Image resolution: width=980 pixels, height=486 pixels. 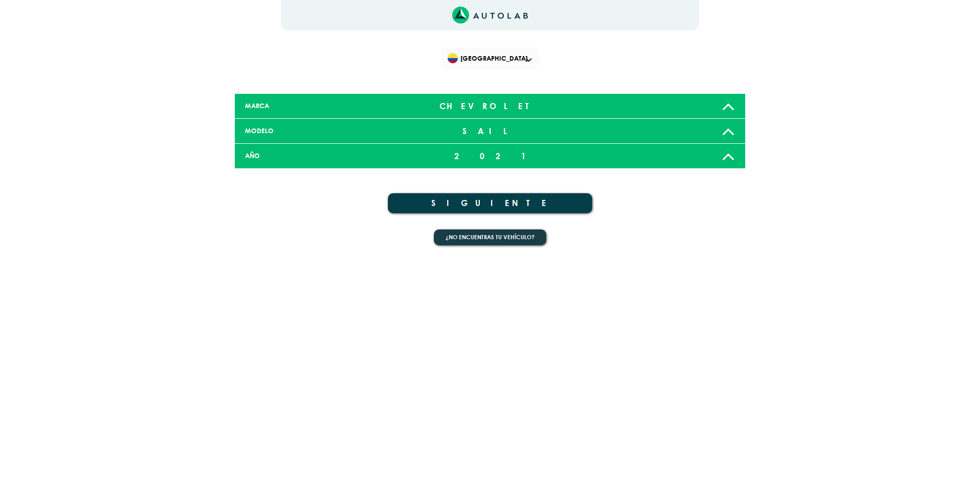 I want to click on div: MODELO, so click(x=321, y=131).